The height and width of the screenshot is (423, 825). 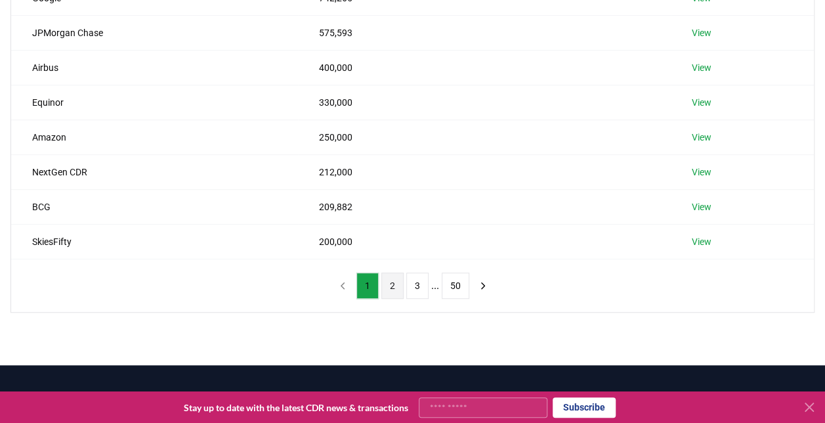 What do you see at coordinates (418, 286) in the screenshot?
I see `button: 3` at bounding box center [418, 286].